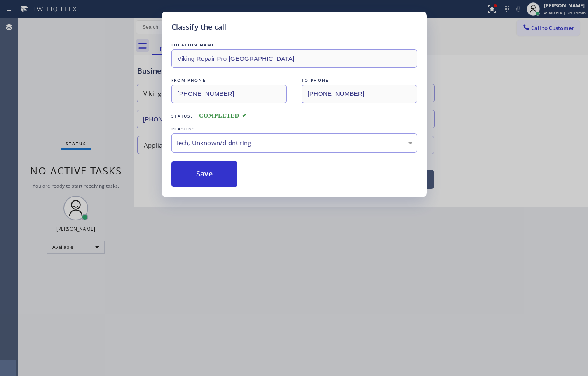 This screenshot has width=588, height=376. I want to click on span: COMPLETED, so click(223, 116).